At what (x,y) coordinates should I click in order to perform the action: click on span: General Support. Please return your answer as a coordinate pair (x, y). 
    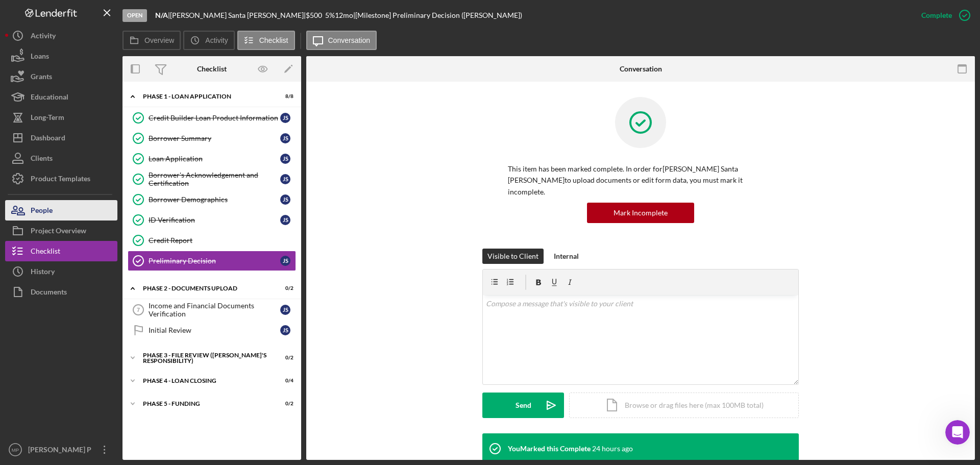
    Looking at the image, I should click on (63, 116).